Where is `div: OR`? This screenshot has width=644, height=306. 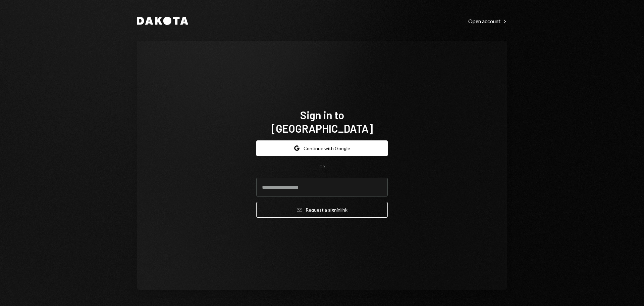 div: OR is located at coordinates (322, 167).